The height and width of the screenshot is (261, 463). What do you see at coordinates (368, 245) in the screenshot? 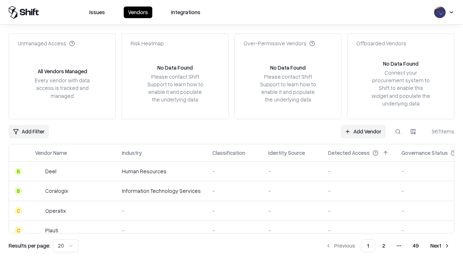
I see `button: 1` at bounding box center [368, 245].